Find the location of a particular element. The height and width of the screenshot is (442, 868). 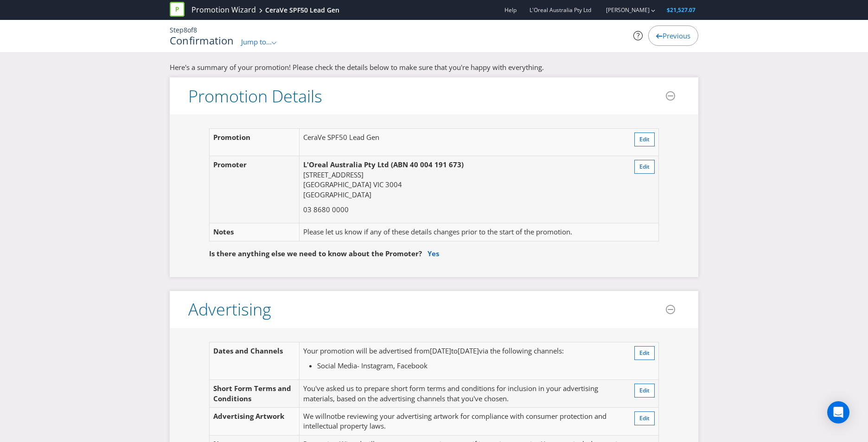

span: - Instagram, Facebook is located at coordinates (393, 366).